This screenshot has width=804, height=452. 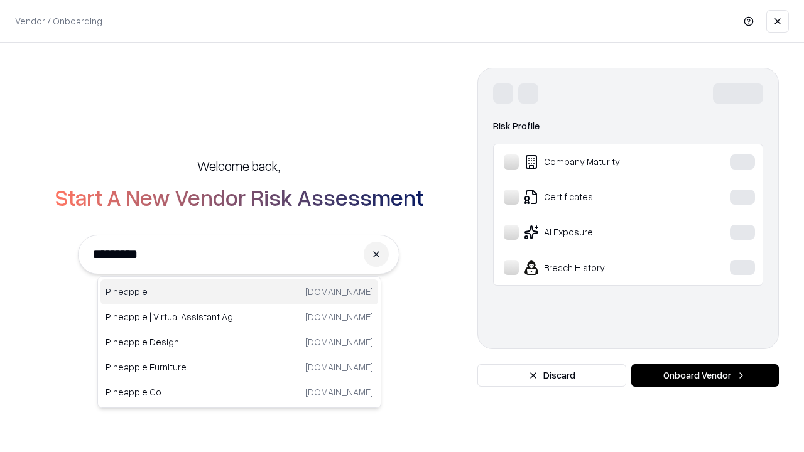 What do you see at coordinates (172, 342) in the screenshot?
I see `p: Pineapple Design` at bounding box center [172, 342].